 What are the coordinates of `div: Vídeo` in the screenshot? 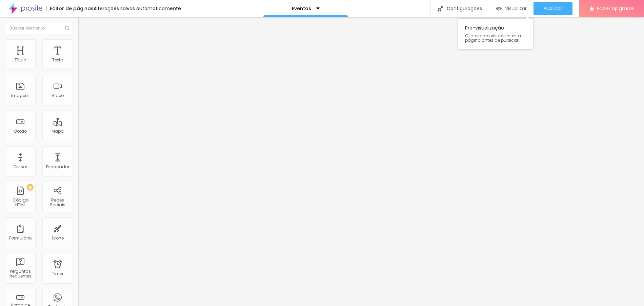 It's located at (58, 96).